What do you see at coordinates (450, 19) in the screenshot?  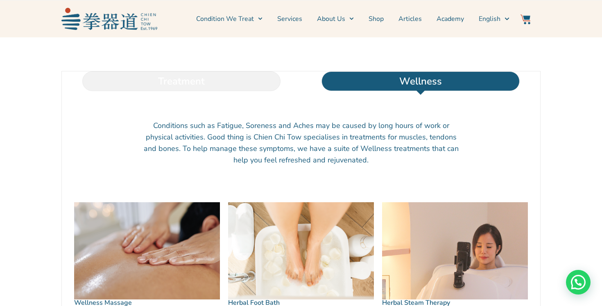 I see `a: Academy` at bounding box center [450, 19].